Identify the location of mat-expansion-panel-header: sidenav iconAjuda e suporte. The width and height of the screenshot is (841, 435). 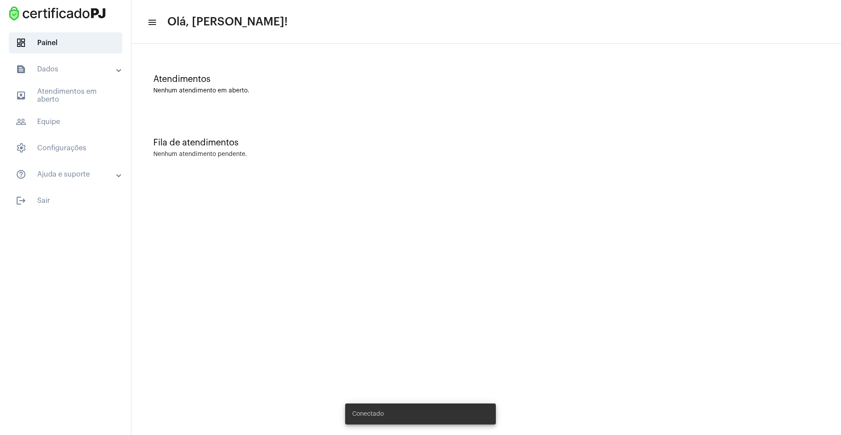
(68, 174).